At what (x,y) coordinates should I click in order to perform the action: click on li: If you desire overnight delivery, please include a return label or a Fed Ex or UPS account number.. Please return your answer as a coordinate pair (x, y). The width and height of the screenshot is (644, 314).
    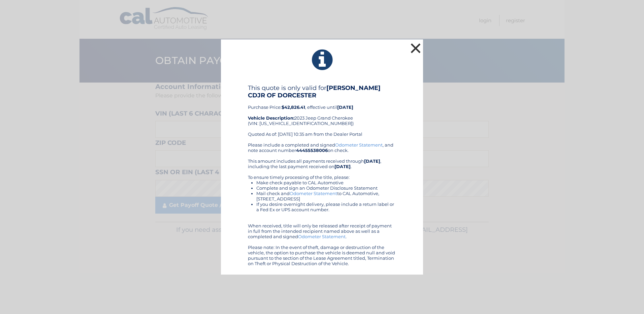
    Looking at the image, I should click on (326, 207).